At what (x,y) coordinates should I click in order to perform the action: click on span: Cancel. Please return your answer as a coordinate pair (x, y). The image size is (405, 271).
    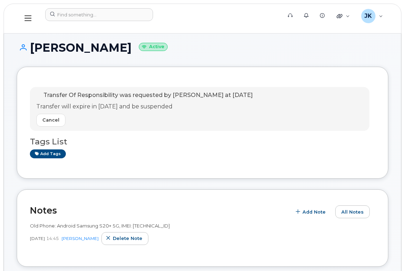
    Looking at the image, I should click on (51, 120).